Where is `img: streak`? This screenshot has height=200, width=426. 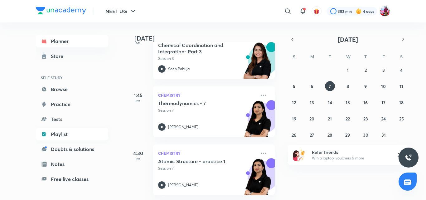
img: streak is located at coordinates (358, 11).